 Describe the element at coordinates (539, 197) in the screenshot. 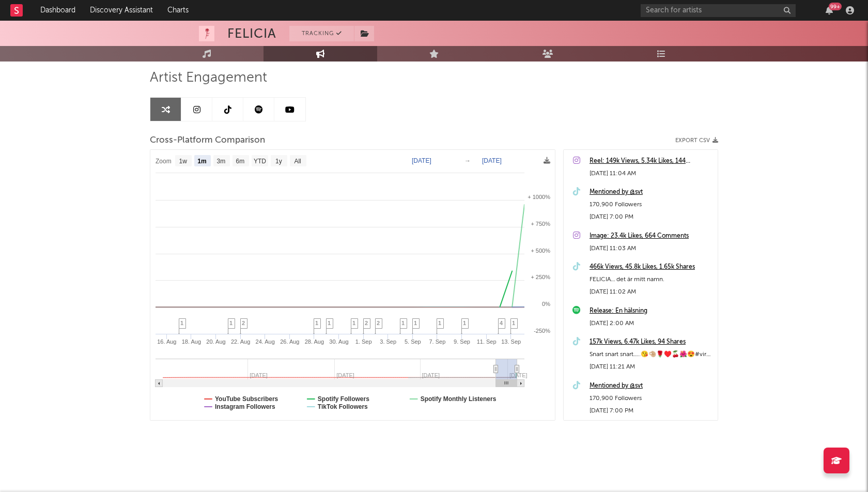

I see `text: + 1000%` at that location.